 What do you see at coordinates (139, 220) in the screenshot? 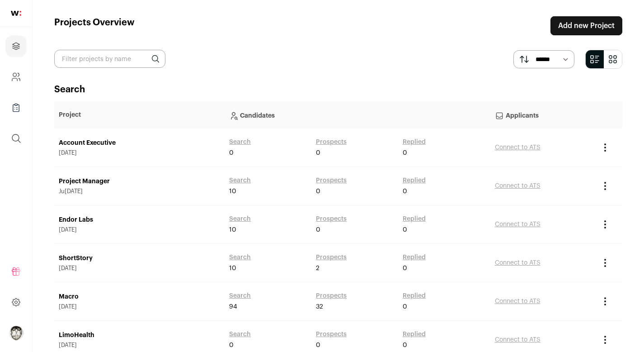
I see `a: Endor Labs` at bounding box center [139, 220].